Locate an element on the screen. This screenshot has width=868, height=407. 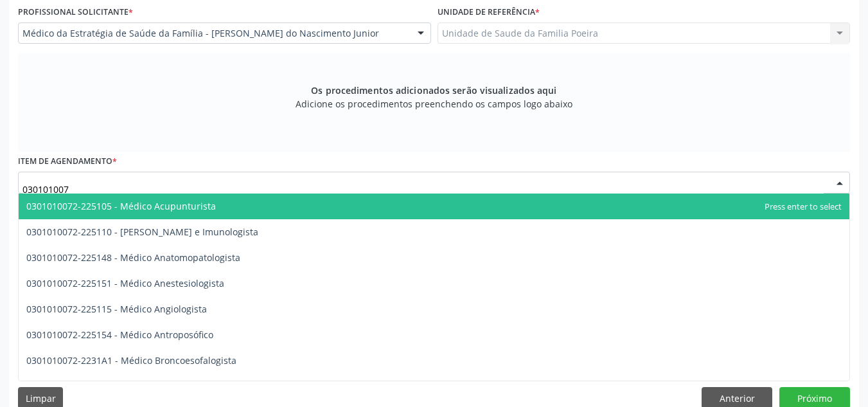
span: Adicione os procedimentos preenchendo os campos logo abaixo is located at coordinates (434, 103).